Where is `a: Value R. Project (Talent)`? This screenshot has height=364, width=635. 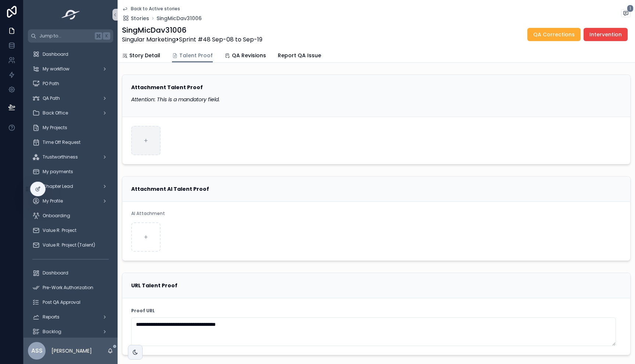
a: Value R. Project (Talent) is located at coordinates (71, 245).